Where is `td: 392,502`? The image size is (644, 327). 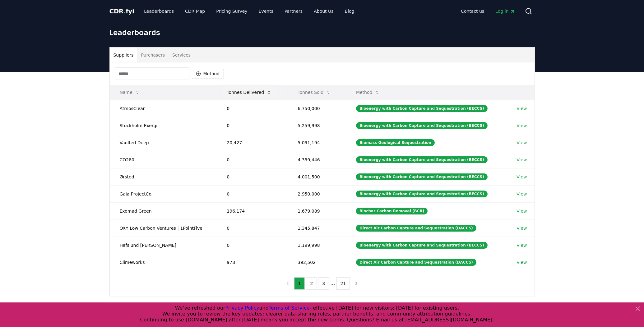 td: 392,502 is located at coordinates (317, 261).